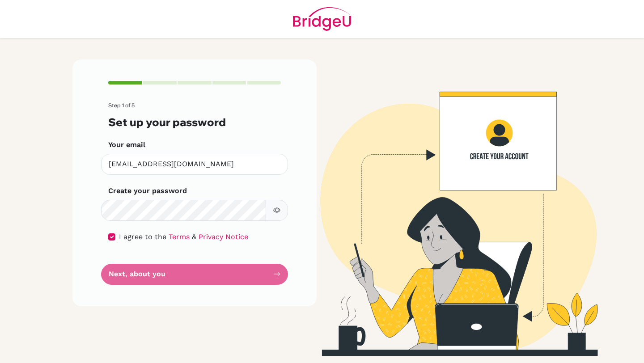 The height and width of the screenshot is (363, 644). I want to click on span: Step 1 of 5, so click(121, 105).